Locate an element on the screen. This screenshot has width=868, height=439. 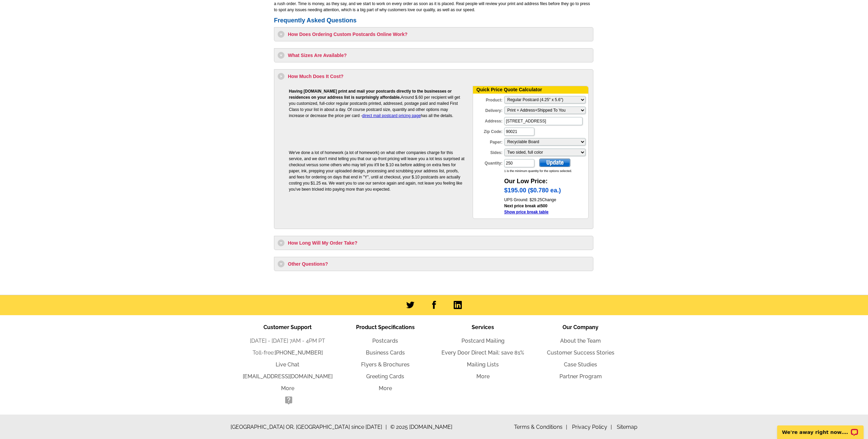
h2: Frequently Asked Questions is located at coordinates (434, 21).